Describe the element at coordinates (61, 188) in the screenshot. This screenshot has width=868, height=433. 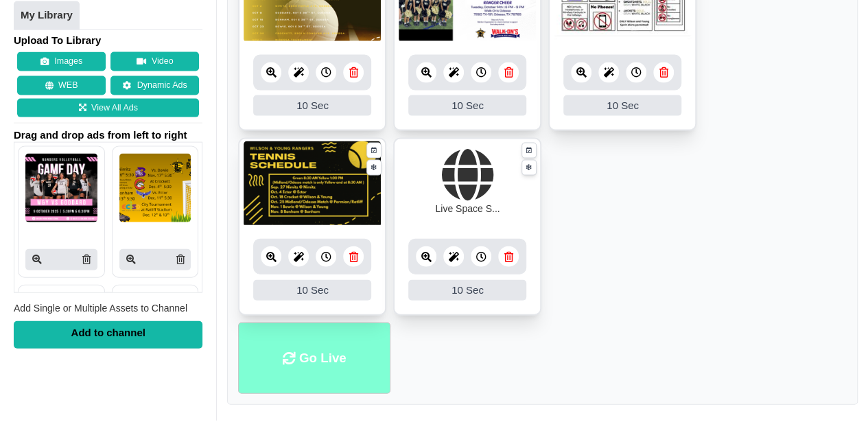
I see `img: P250x250 image processing20251008 2065718 asyki3` at that location.